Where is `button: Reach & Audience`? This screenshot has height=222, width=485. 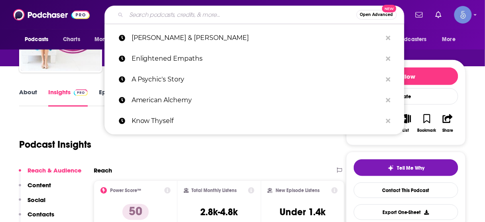 button: Reach & Audience is located at coordinates (50, 174).